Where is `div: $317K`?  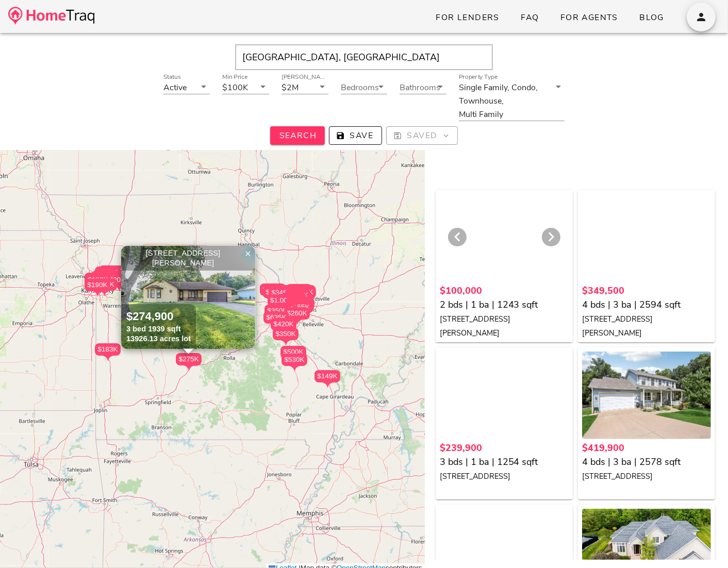
div: $317K is located at coordinates (273, 290).